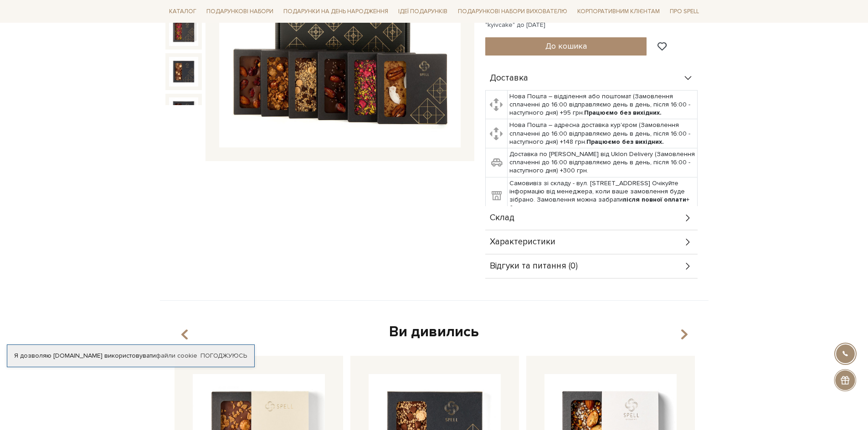 The image size is (868, 430). What do you see at coordinates (565, 46) in the screenshot?
I see `span: До кошика` at bounding box center [565, 46].